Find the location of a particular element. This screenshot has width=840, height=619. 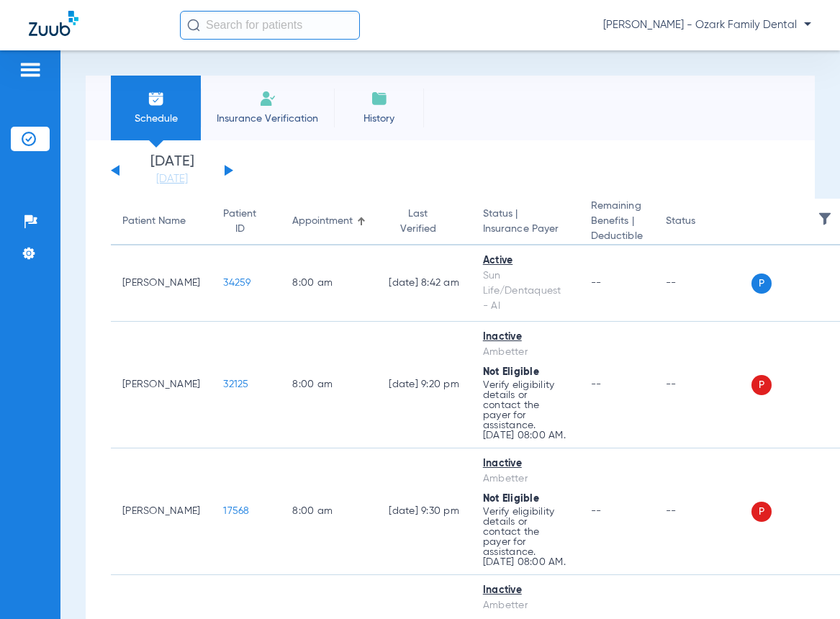

span: Insurance Payer is located at coordinates (525, 228).